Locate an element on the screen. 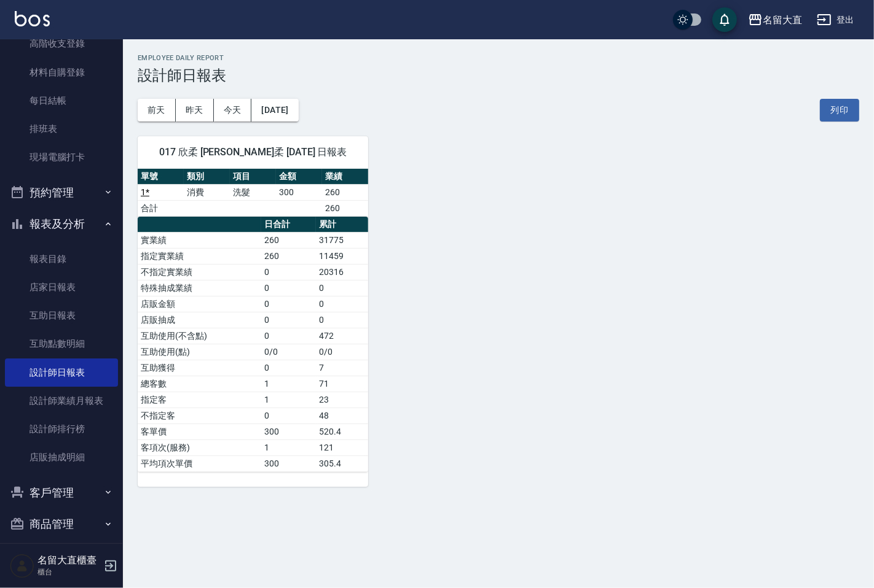 This screenshot has width=874, height=588. button: 前天 is located at coordinates (157, 110).